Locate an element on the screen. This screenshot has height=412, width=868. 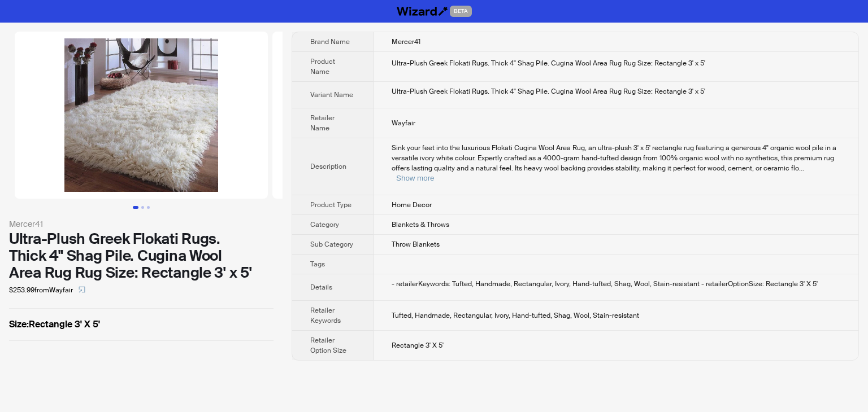
span: Tags is located at coordinates (318, 264).